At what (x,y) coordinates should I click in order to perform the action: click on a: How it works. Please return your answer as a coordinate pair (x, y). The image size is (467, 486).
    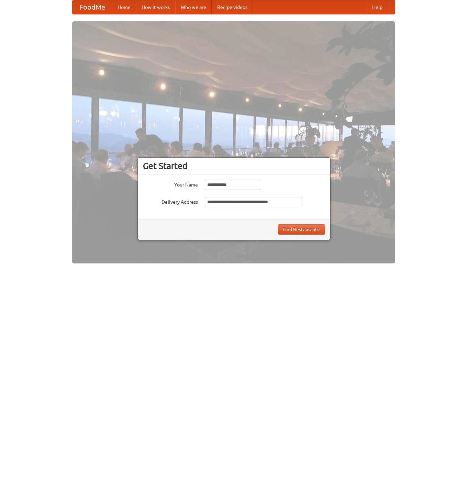
    Looking at the image, I should click on (156, 7).